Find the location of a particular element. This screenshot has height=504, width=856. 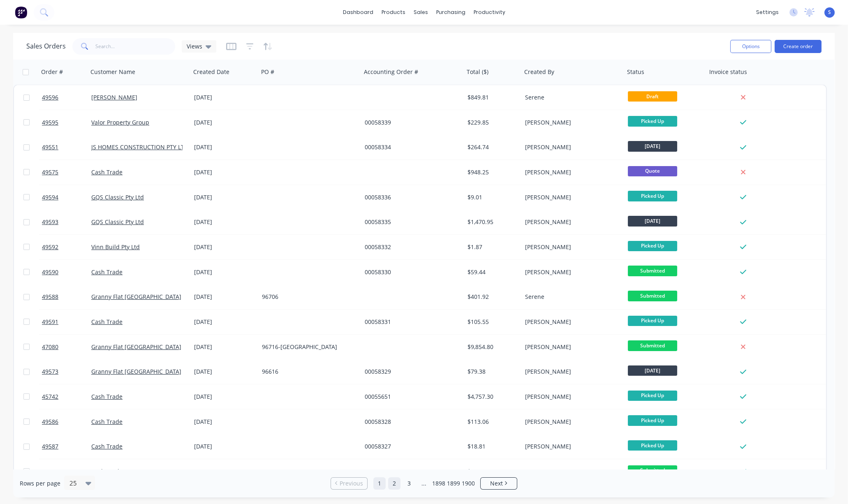

span: 45742 is located at coordinates (50, 397).